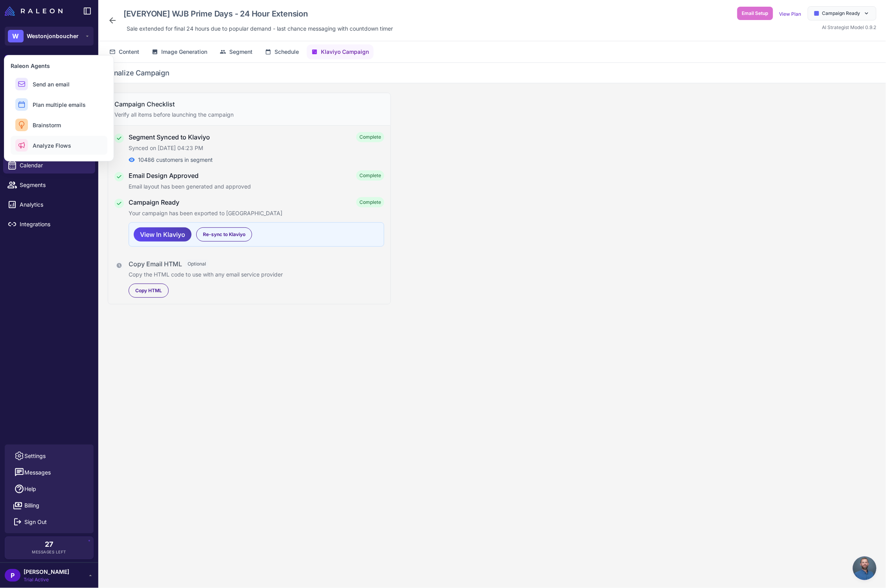 The width and height of the screenshot is (886, 588). I want to click on span: Sign Out, so click(36, 522).